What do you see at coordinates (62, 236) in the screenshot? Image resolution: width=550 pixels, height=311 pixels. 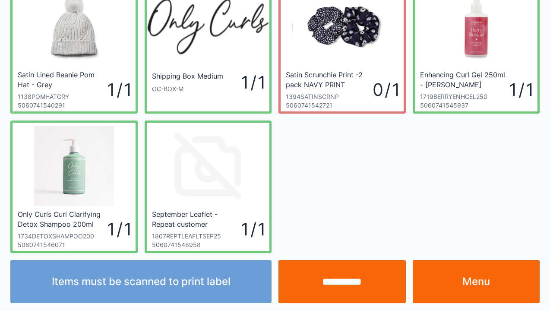 I see `div: 1734DETOXSHAMPOO200` at bounding box center [62, 236].